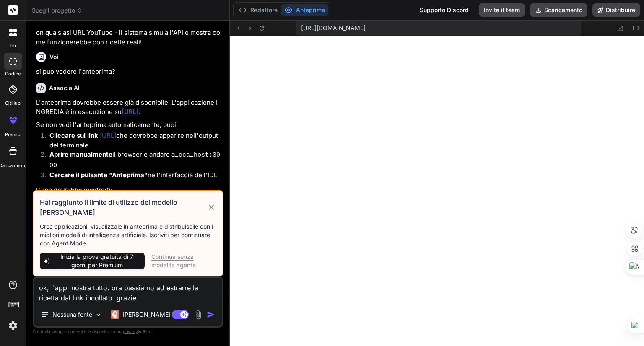 The height and width of the screenshot is (346, 644). What do you see at coordinates (127, 107) in the screenshot?
I see `font: L'anteprima dovrebbe essere già disponibile! L'applicazione INGREDIA è in esecuzione su` at bounding box center [127, 107].